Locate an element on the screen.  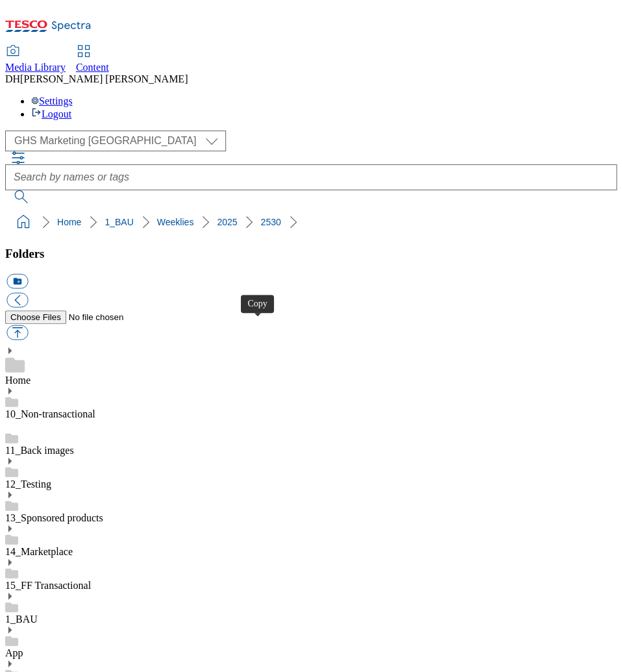
a: 2530 is located at coordinates (270, 222).